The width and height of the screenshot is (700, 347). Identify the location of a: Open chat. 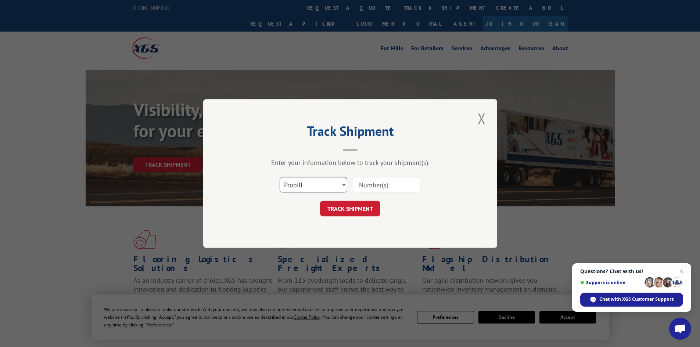
(680, 329).